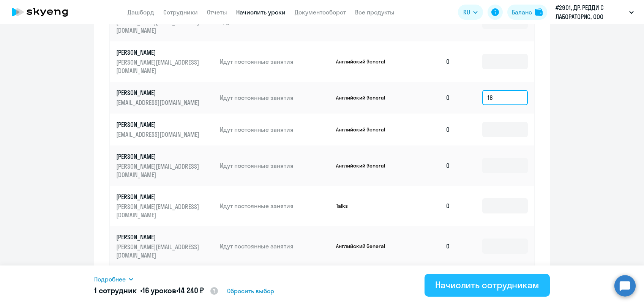 The height and width of the screenshot is (305, 644). I want to click on a: Дашборд, so click(141, 12).